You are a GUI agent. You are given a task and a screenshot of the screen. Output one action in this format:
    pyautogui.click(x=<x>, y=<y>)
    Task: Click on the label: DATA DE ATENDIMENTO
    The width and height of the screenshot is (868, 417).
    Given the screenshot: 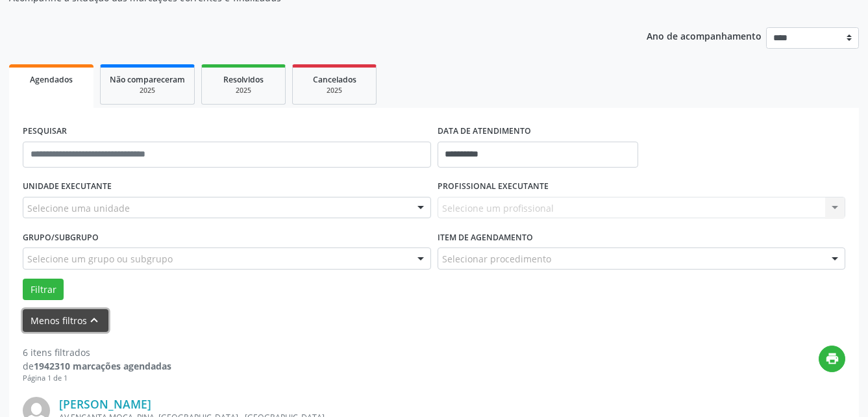 What is the action you would take?
    pyautogui.click(x=485, y=131)
    